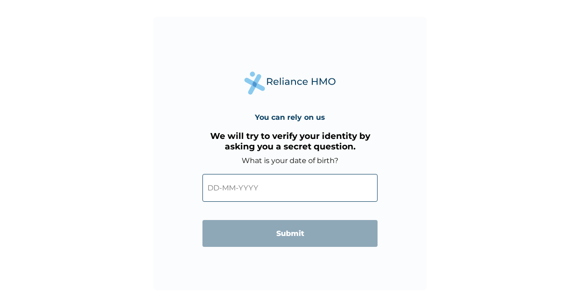  Describe the element at coordinates (290, 141) in the screenshot. I see `h3: We will try to verify your identity by asking you a secret question.` at that location.